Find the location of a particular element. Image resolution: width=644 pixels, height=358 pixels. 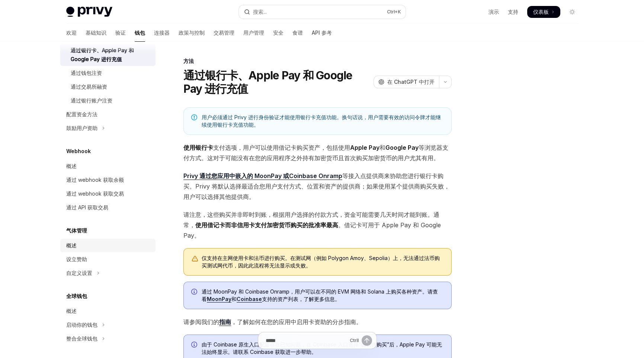

font: 仅支持在主网使用卡和法币进行购买。在测试网（例如 Polygon Amoy、Sepolia）上，无法通过法币购买测试网代币，因此此流程将无法显示或失败。 is located at coordinates (321, 262).